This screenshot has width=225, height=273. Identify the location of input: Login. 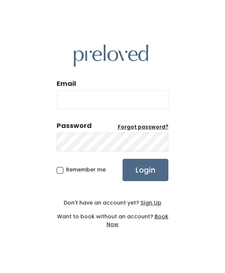
(145, 170).